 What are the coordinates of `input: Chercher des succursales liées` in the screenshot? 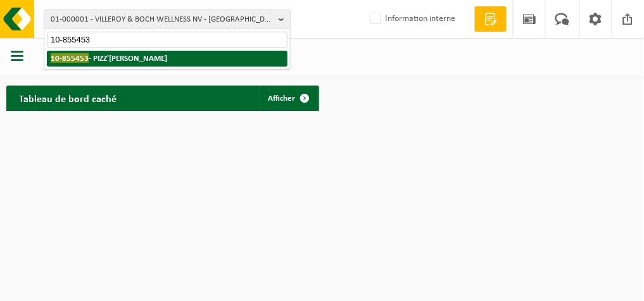 It's located at (167, 39).